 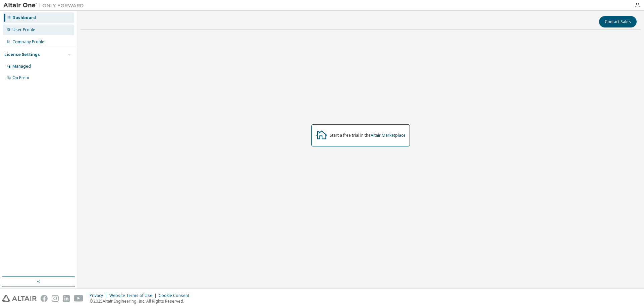 What do you see at coordinates (19, 298) in the screenshot?
I see `img: altair_logo.svg` at bounding box center [19, 298].